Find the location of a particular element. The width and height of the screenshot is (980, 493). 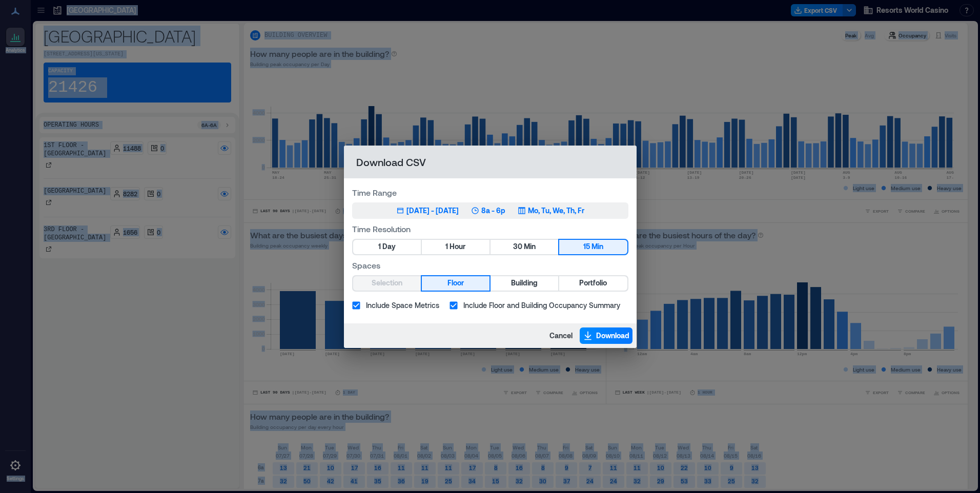

button: Building is located at coordinates (524, 284).